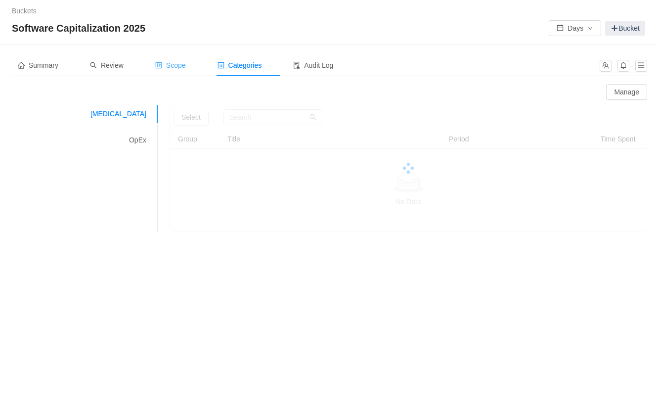 The width and height of the screenshot is (657, 411). What do you see at coordinates (107, 65) in the screenshot?
I see `span: Review` at bounding box center [107, 65].